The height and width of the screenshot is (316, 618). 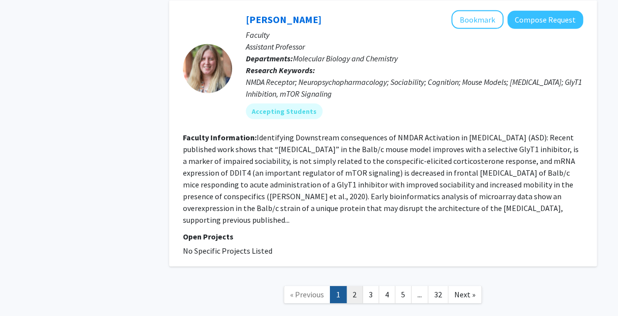 I want to click on a: 1, so click(x=338, y=295).